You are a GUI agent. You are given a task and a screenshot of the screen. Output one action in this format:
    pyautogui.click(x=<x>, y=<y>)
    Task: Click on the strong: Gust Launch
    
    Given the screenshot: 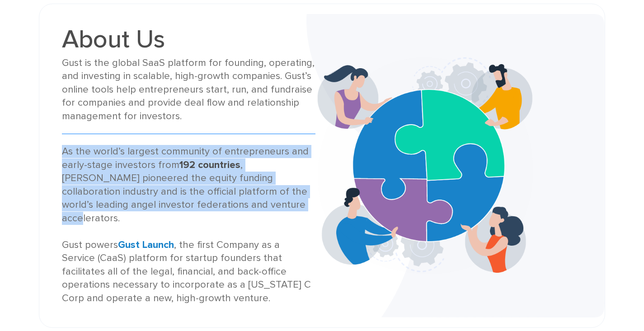 What is the action you would take?
    pyautogui.click(x=146, y=245)
    